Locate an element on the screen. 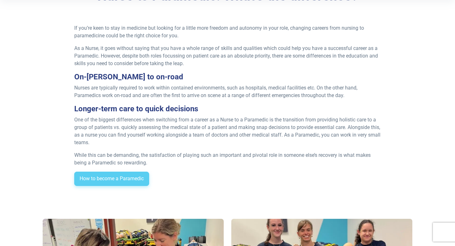 The width and height of the screenshot is (455, 246). strong: Longer-term care to quick decisions is located at coordinates (136, 109).